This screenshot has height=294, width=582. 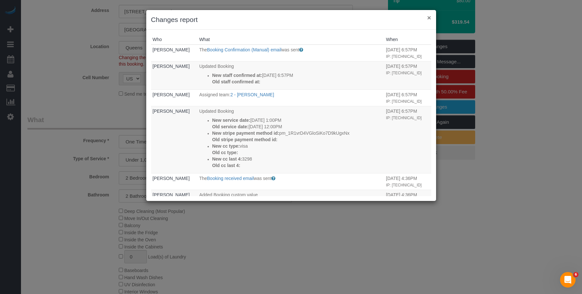 What do you see at coordinates (576, 274) in the screenshot?
I see `span: 6` at bounding box center [576, 274].